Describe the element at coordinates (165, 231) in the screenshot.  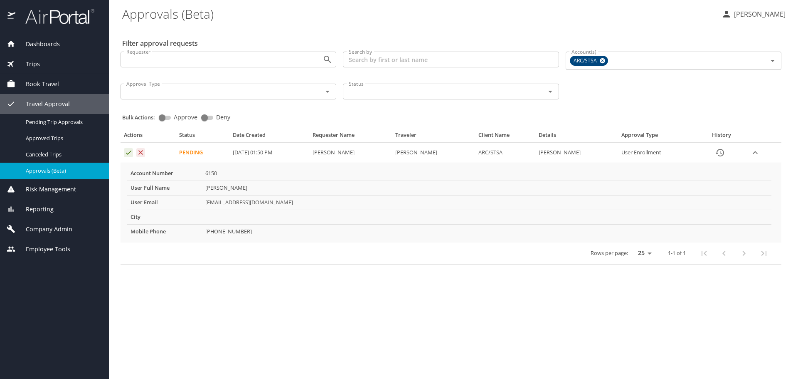
I see `th: Mobile Phone` at that location.